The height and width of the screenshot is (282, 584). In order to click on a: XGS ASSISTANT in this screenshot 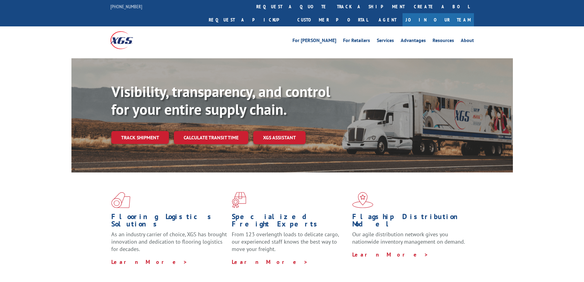, I will do `click(279, 137)`.